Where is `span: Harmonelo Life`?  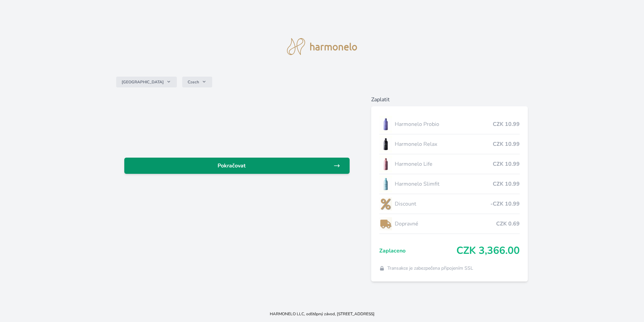
span: Harmonelo Life is located at coordinates (444, 164).